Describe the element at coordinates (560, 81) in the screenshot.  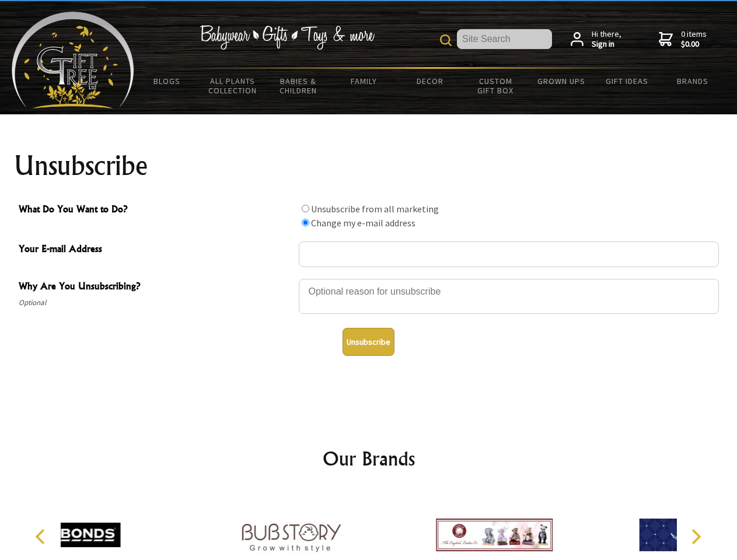
I see `a: Grown Ups` at that location.